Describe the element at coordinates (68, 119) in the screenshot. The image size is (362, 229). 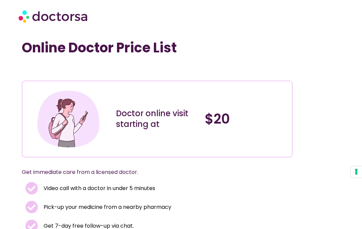
I see `img: Illustration depicting a young woman in a casual outfit, engaged with her smartphone. She has a p...` at that location.